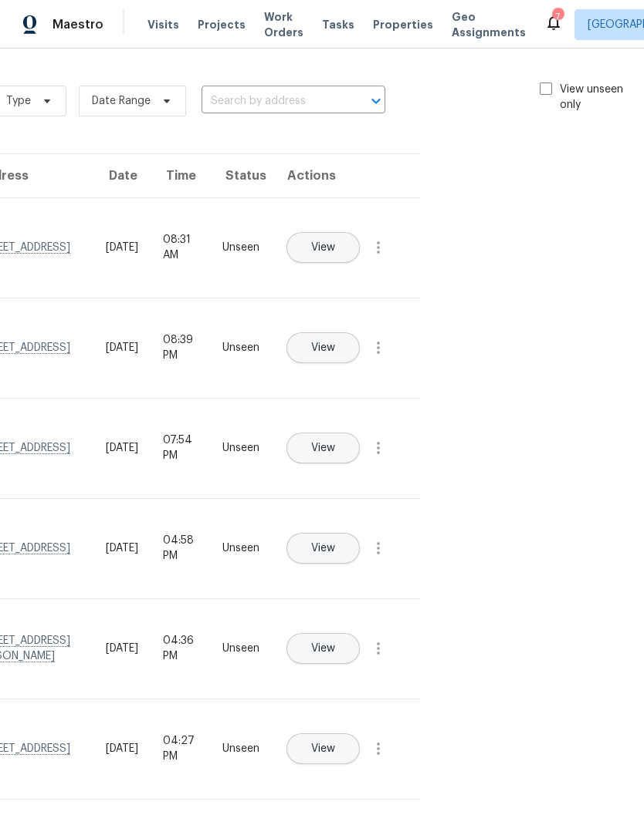  I want to click on div: 04:27 PM, so click(180, 749).